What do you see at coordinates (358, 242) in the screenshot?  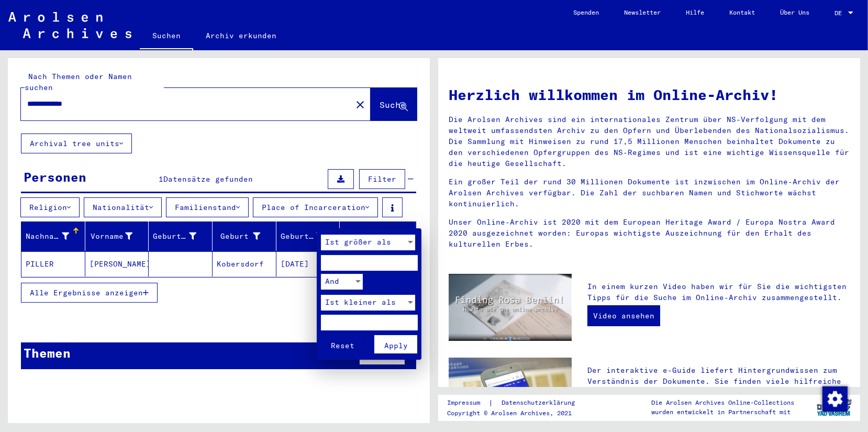 I see `span: Ist größer als` at bounding box center [358, 242].